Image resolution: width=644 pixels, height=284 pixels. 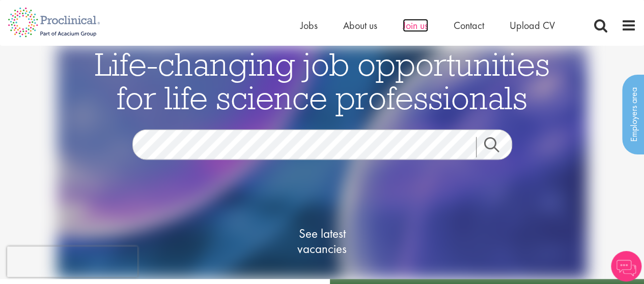 What do you see at coordinates (309, 25) in the screenshot?
I see `span: Jobs` at bounding box center [309, 25].